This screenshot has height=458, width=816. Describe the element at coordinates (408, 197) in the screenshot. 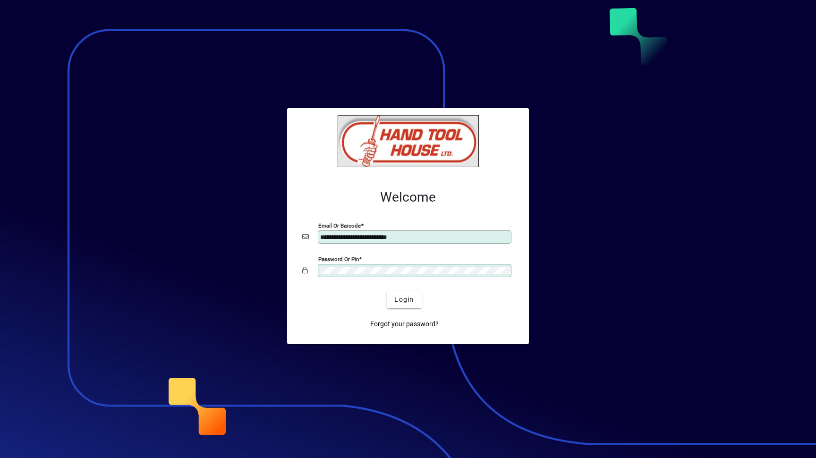

I see `h2: Welcome` at that location.